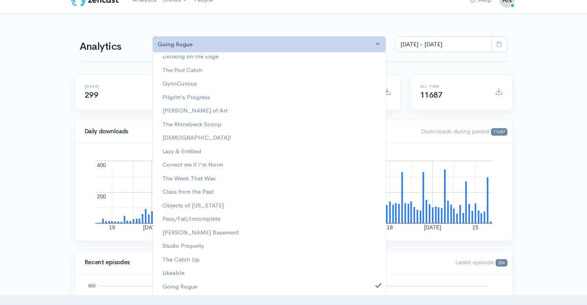  I want to click on text: 19, so click(112, 227).